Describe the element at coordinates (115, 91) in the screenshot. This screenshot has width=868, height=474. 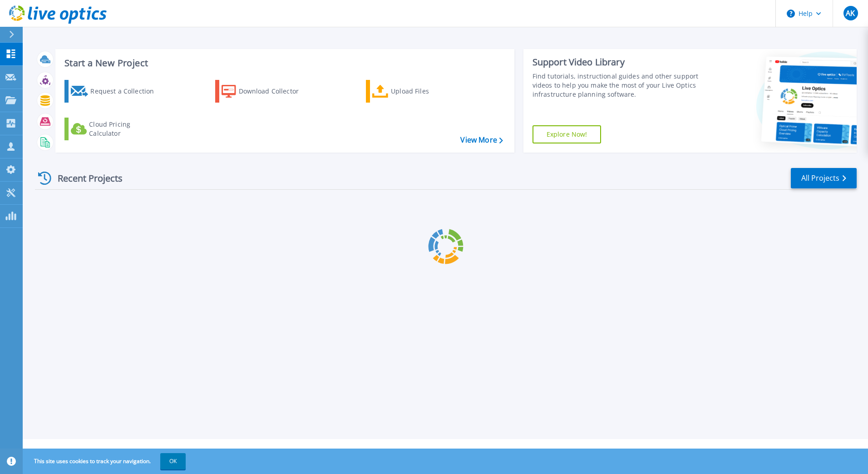
I see `a: Request a Collection` at that location.